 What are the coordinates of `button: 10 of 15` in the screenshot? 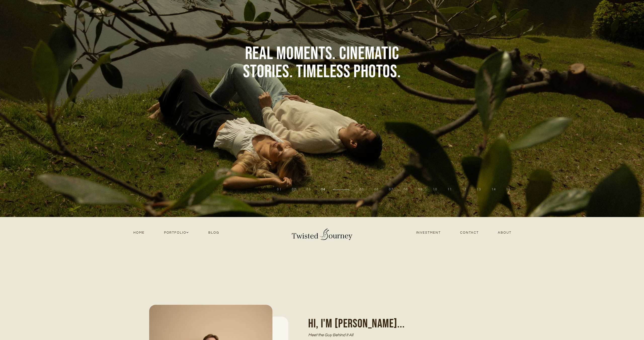 It's located at (435, 190).